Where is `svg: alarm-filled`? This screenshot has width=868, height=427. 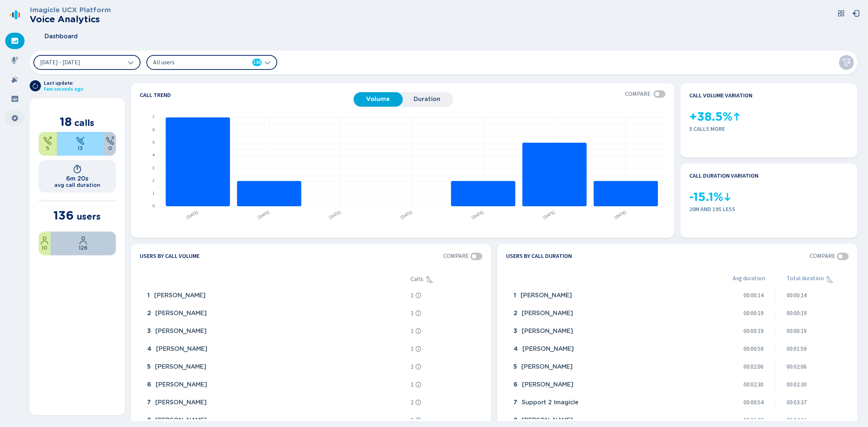
svg: alarm-filled is located at coordinates (15, 79).